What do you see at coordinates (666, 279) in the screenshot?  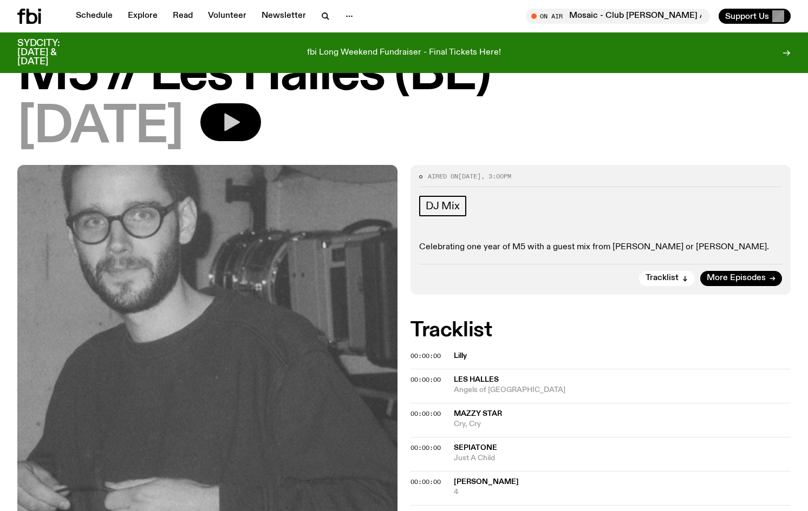 I see `button: Tracklist` at bounding box center [666, 279].